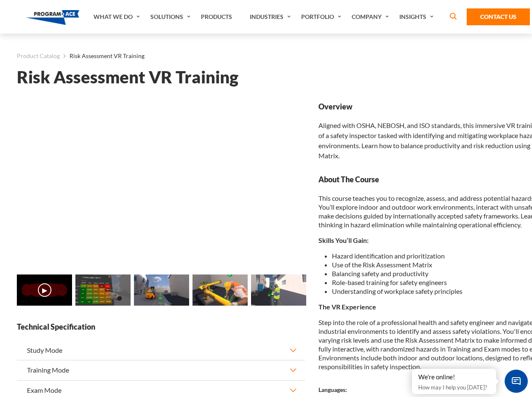 The image size is (532, 397). What do you see at coordinates (44, 290) in the screenshot?
I see `img: Risk Assessment VR Training - Video 0` at bounding box center [44, 290].